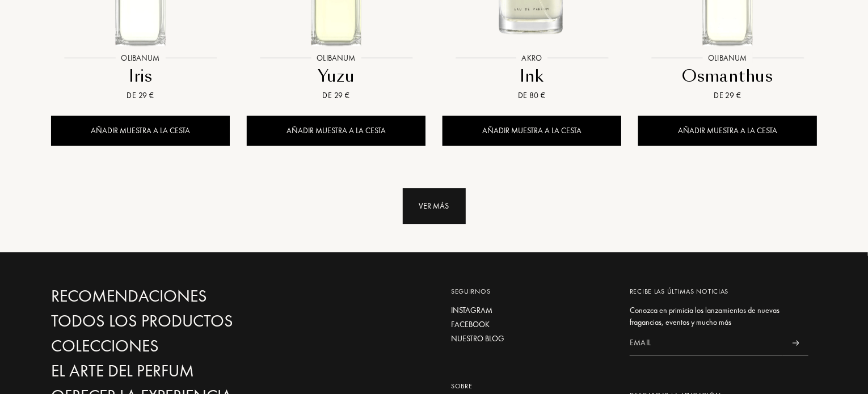 Image resolution: width=868 pixels, height=394 pixels. Describe the element at coordinates (173, 296) in the screenshot. I see `a: Recomendaciones` at that location.